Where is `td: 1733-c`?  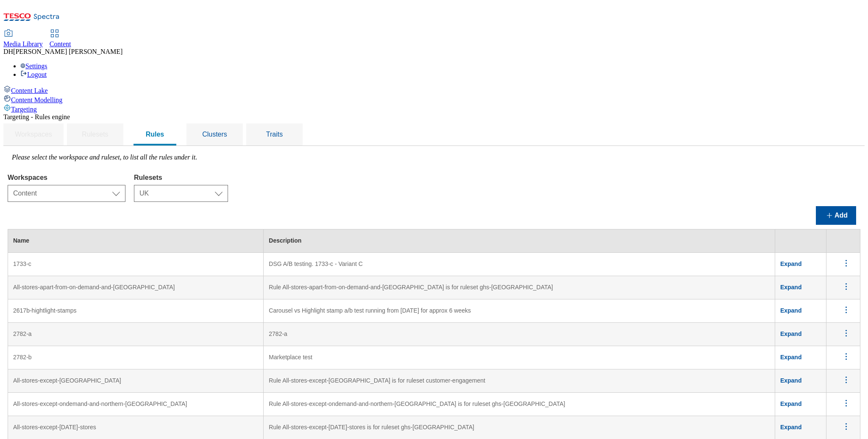 td: 1733-c is located at coordinates (136, 264).